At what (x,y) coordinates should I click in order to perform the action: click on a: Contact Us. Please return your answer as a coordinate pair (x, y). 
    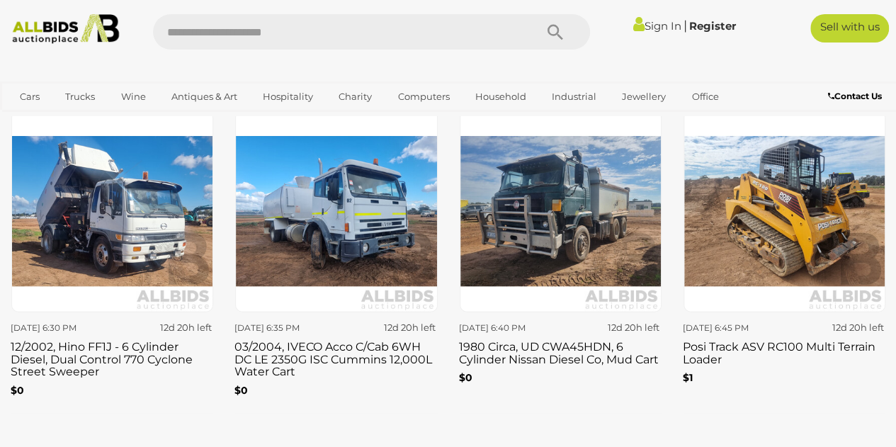
    Looking at the image, I should click on (856, 96).